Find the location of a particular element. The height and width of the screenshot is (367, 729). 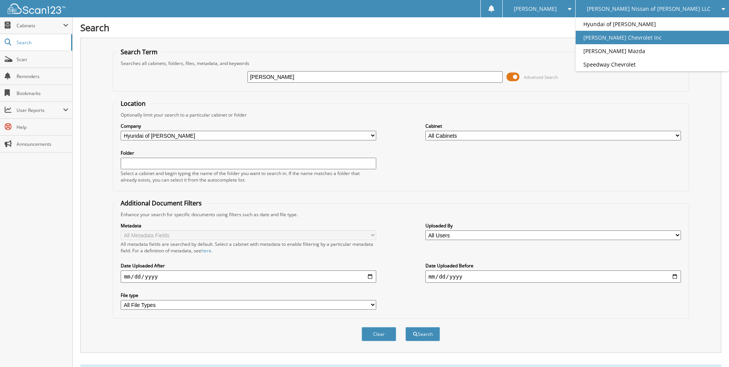

span: Cabinets is located at coordinates (40, 25).